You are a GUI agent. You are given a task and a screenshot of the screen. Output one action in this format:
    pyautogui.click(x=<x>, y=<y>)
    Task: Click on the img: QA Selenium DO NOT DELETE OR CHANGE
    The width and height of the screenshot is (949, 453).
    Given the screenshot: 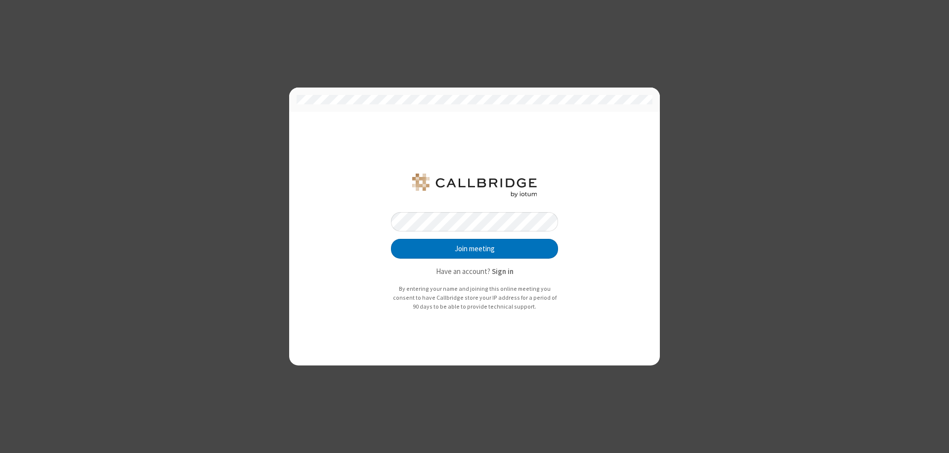 What is the action you would take?
    pyautogui.click(x=475, y=185)
    